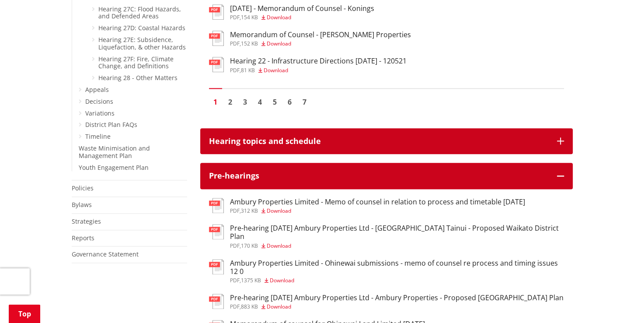 This screenshot has width=644, height=323. Describe the element at coordinates (379, 176) in the screenshot. I see `div: Pre-hearings` at that location.